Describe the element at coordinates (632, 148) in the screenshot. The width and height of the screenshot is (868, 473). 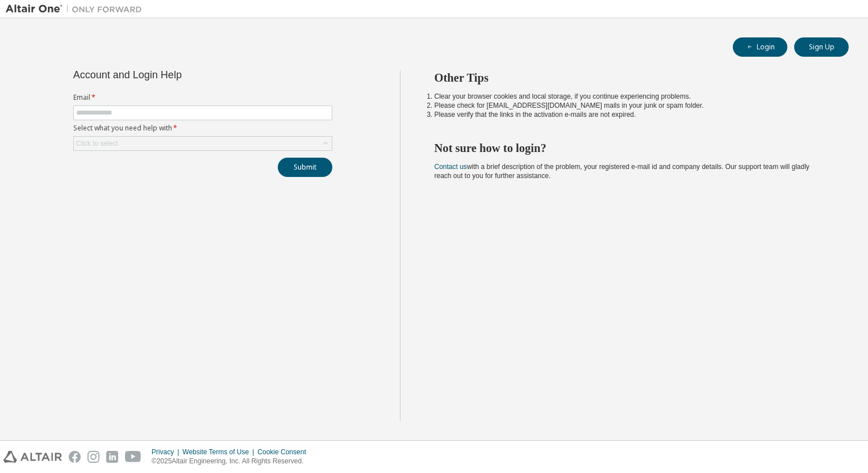
I see `h2: Not sure how to login?` at that location.